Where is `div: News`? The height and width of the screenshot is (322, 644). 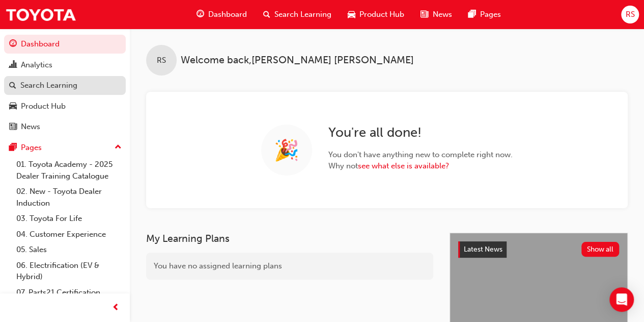
div: News is located at coordinates (30, 127).